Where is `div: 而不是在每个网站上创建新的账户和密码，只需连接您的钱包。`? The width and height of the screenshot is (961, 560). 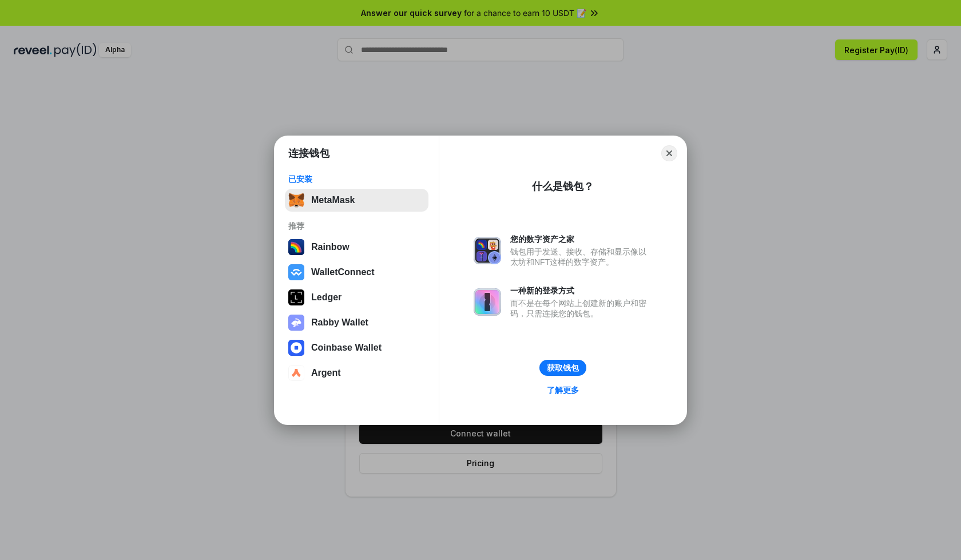
div: 而不是在每个网站上创建新的账户和密码，只需连接您的钱包。 is located at coordinates (581, 308).